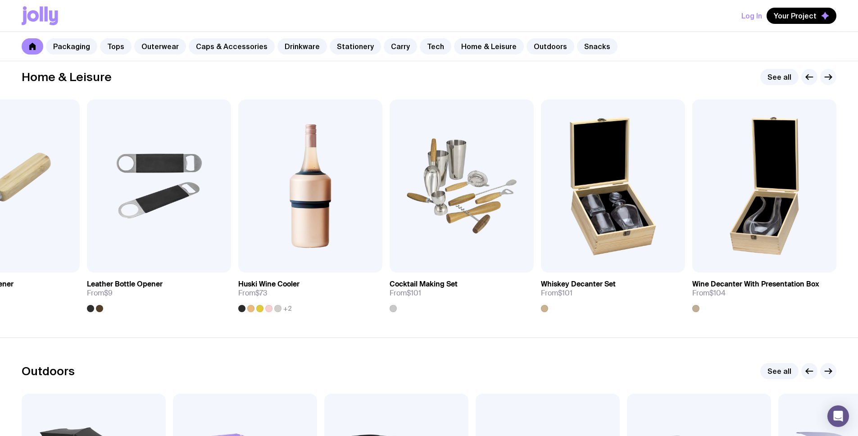  I want to click on a: Outdoors, so click(550, 46).